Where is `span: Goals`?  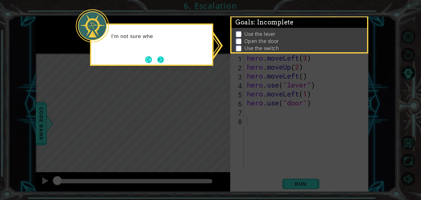
span: Goals is located at coordinates (265, 22).